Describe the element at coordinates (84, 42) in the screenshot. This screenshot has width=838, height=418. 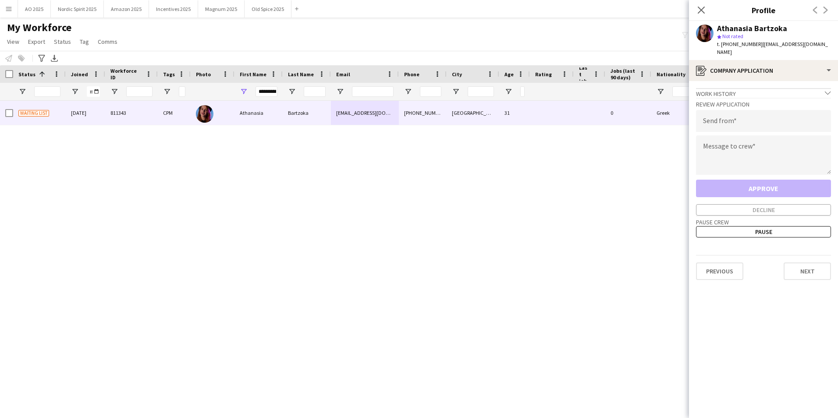
I see `a: Tag` at that location.